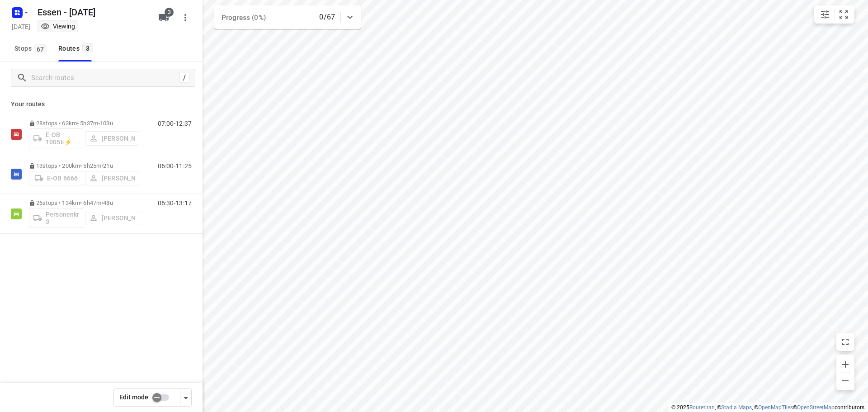 Image resolution: width=868 pixels, height=412 pixels. What do you see at coordinates (105, 78) in the screenshot?
I see `input: Search routes` at bounding box center [105, 78].